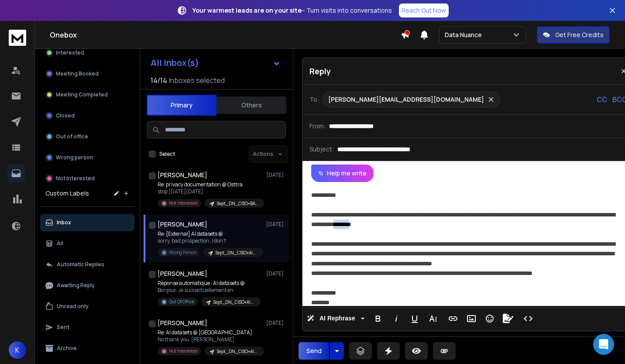  What do you see at coordinates (453, 318) in the screenshot?
I see `button: Insert Link (Ctrl+K)` at bounding box center [453, 318].